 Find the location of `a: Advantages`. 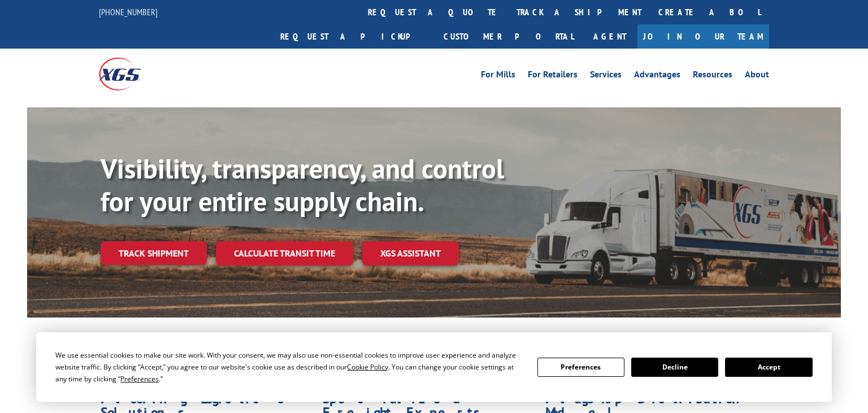

a: Advantages is located at coordinates (657, 76).